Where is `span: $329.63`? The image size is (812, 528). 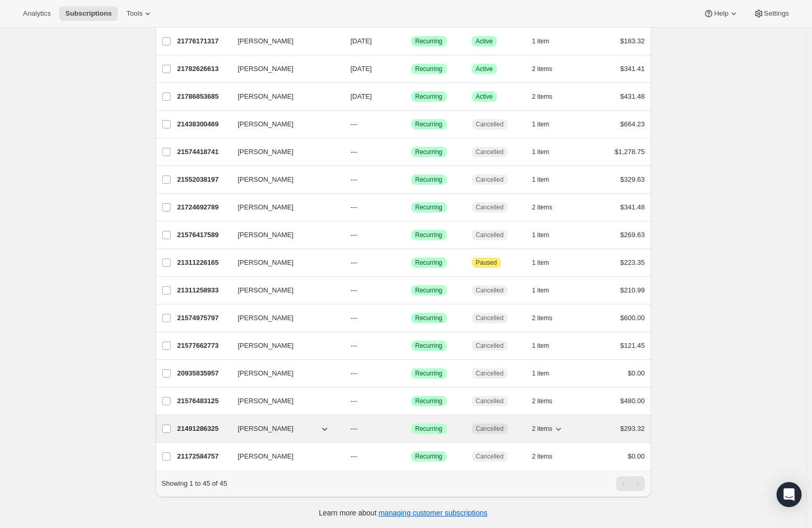
span: $329.63 is located at coordinates (632, 179).